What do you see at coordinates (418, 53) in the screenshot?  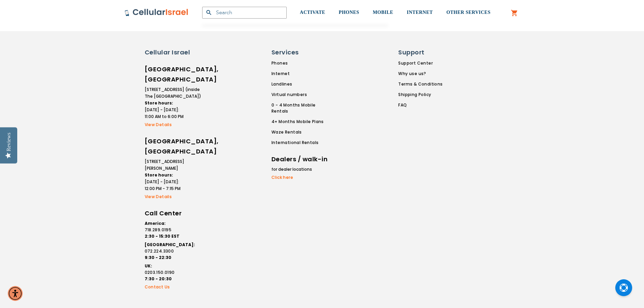 I see `h6: Support` at bounding box center [418, 53].